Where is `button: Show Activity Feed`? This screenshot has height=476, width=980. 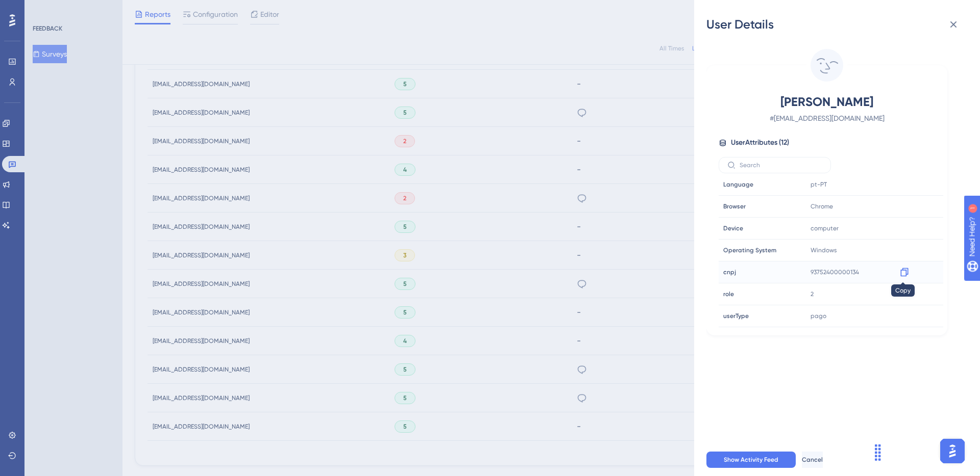 button: Show Activity Feed is located at coordinates (751, 460).